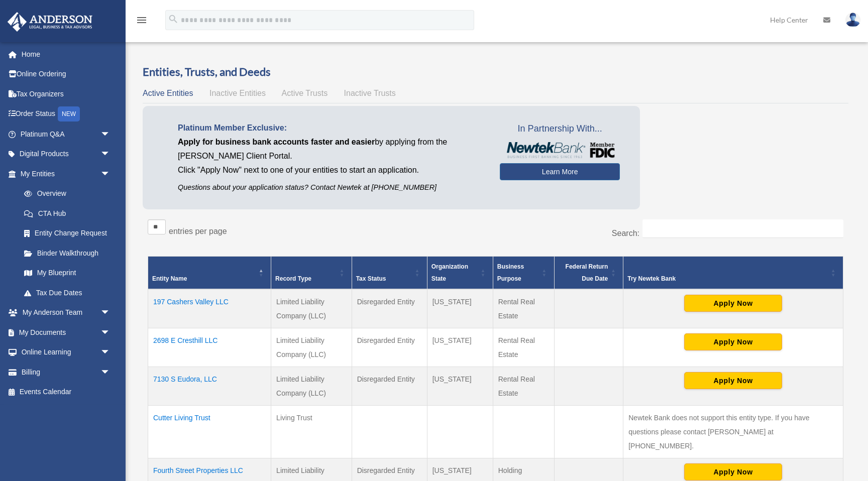 Image resolution: width=868 pixels, height=481 pixels. Describe the element at coordinates (331, 128) in the screenshot. I see `p: Platinum Member Exclusive:` at that location.